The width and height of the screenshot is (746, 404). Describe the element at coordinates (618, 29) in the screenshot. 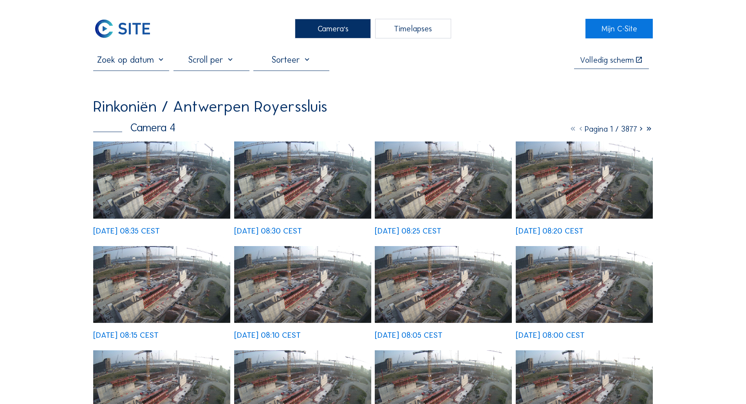

I see `a: Mijn C-Site` at that location.